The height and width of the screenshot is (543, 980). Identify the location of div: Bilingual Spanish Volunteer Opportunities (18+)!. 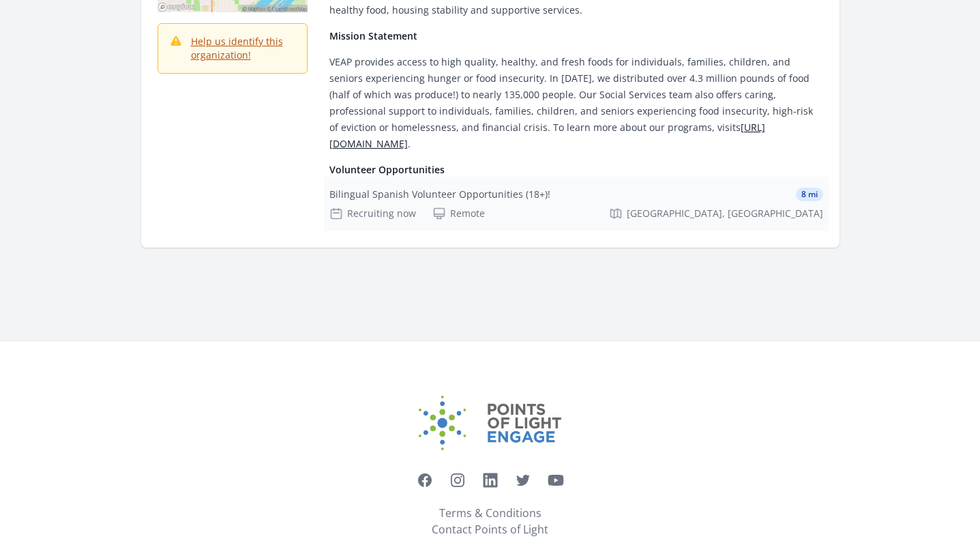
(440, 194).